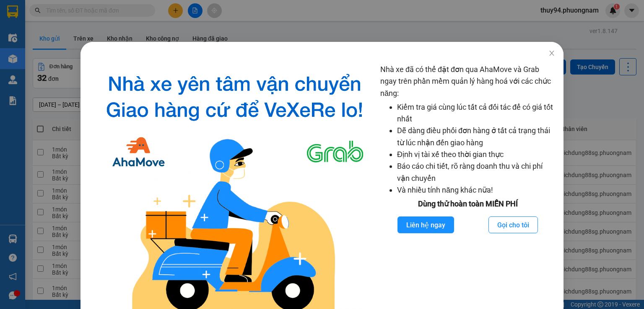 This screenshot has height=309, width=644. What do you see at coordinates (426, 225) in the screenshot?
I see `span: Liên hệ ngay` at bounding box center [426, 225].